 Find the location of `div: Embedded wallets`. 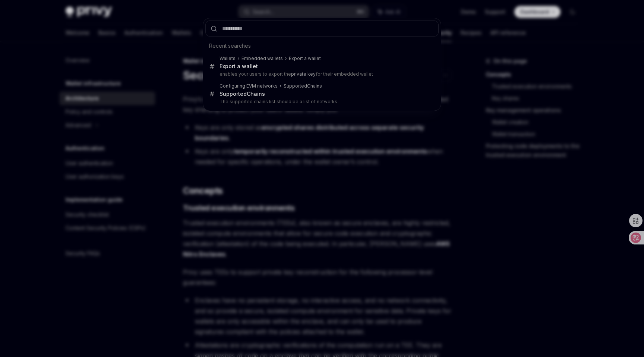

div: Embedded wallets is located at coordinates (262, 59).